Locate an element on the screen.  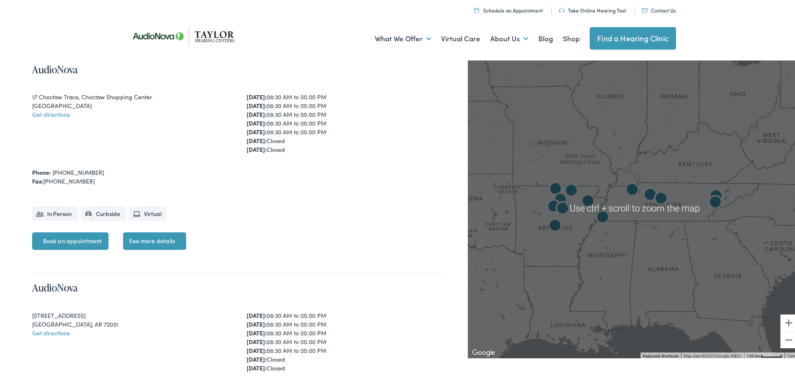
a: See more details is located at coordinates (154, 240).